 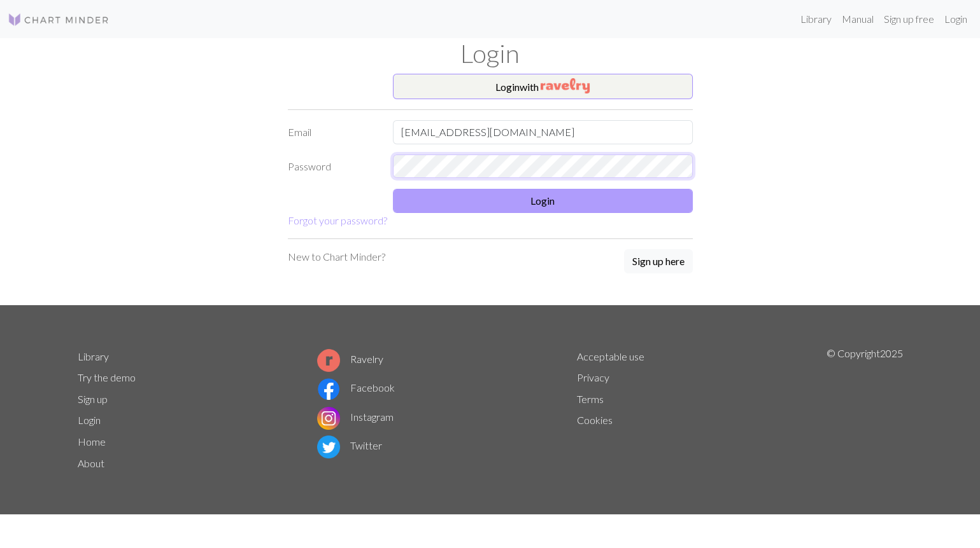 What do you see at coordinates (92, 441) in the screenshot?
I see `a: Home` at bounding box center [92, 441].